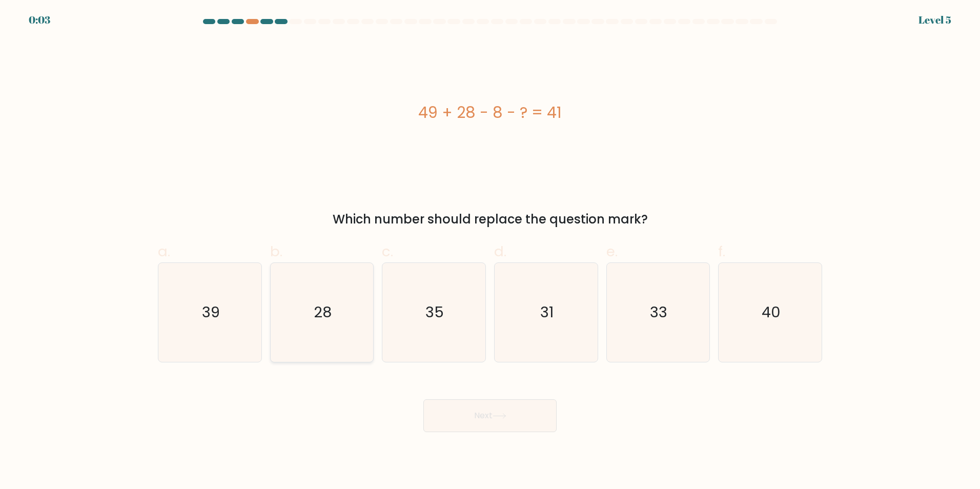 The image size is (980, 489). Describe the element at coordinates (40, 20) in the screenshot. I see `div: 0:03` at that location.